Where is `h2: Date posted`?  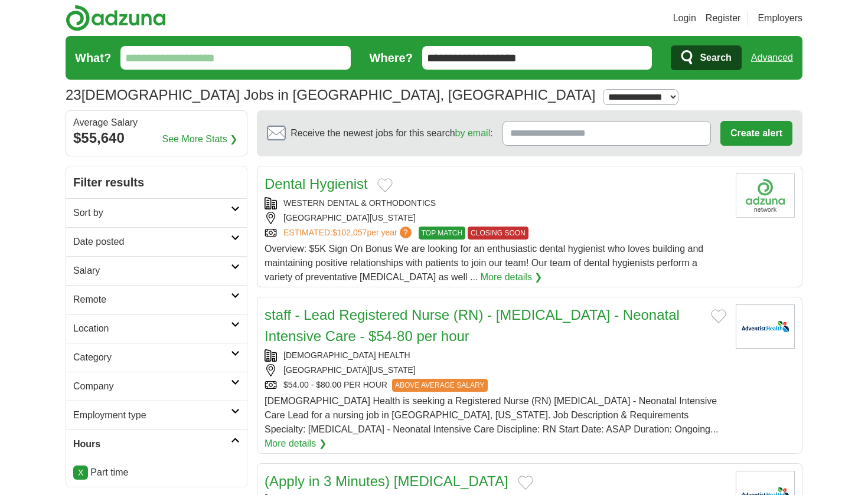
h2: Date posted is located at coordinates (152, 242).